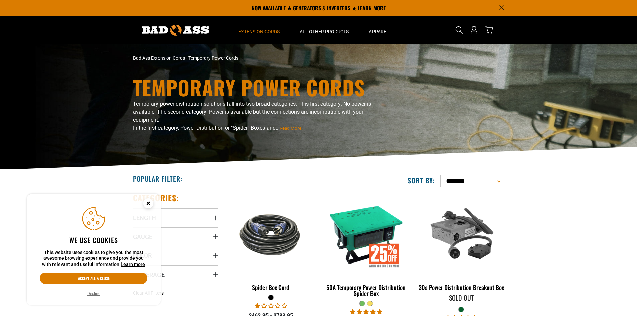 This screenshot has width=637, height=316. What do you see at coordinates (255, 87) in the screenshot?
I see `h1: Temporary Power Cords` at bounding box center [255, 87].